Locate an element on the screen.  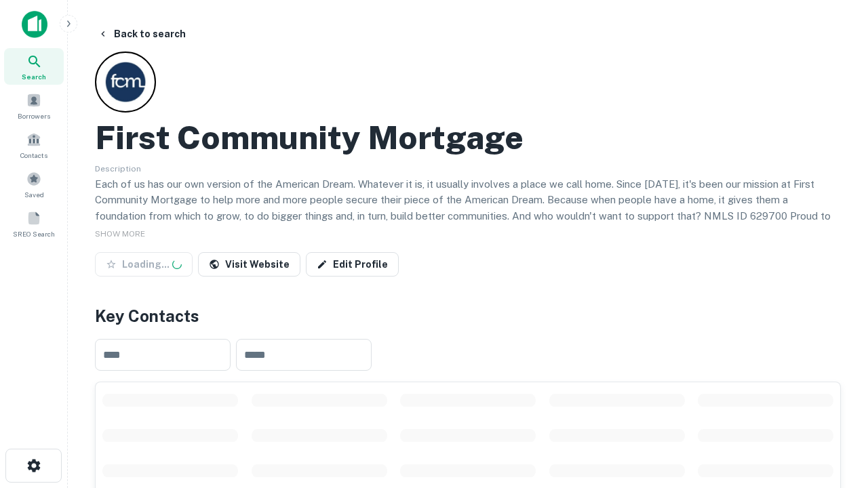
h2: First Community Mortgage is located at coordinates (309, 137).